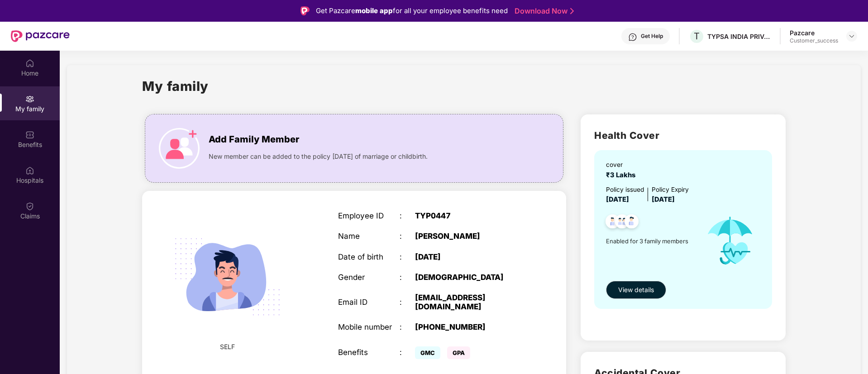 This screenshot has height=374, width=868. What do you see at coordinates (651, 241) in the screenshot?
I see `span: Enabled for 3 family members` at bounding box center [651, 241].